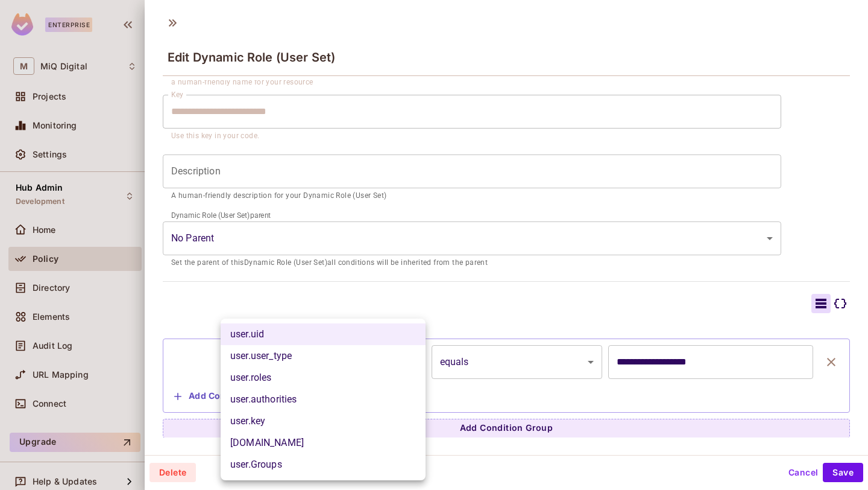  What do you see at coordinates (323, 399) in the screenshot?
I see `li: user.authorities` at bounding box center [323, 399].